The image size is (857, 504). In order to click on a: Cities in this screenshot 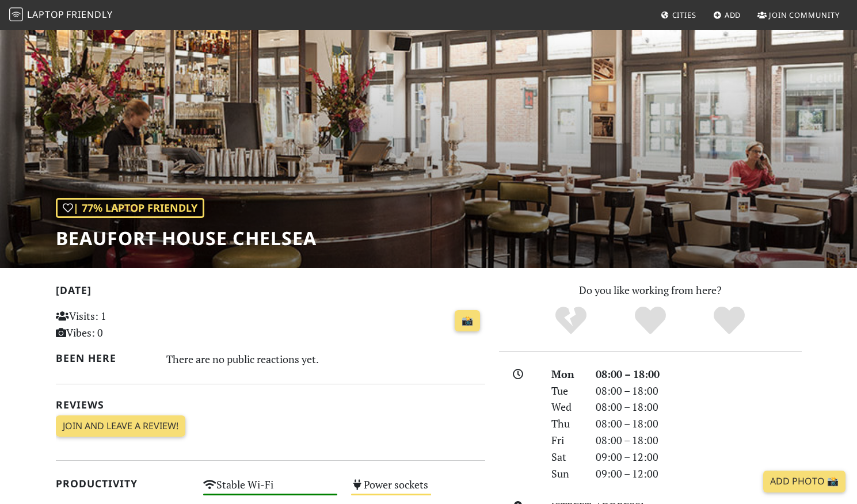, I will do `click(678, 15)`.